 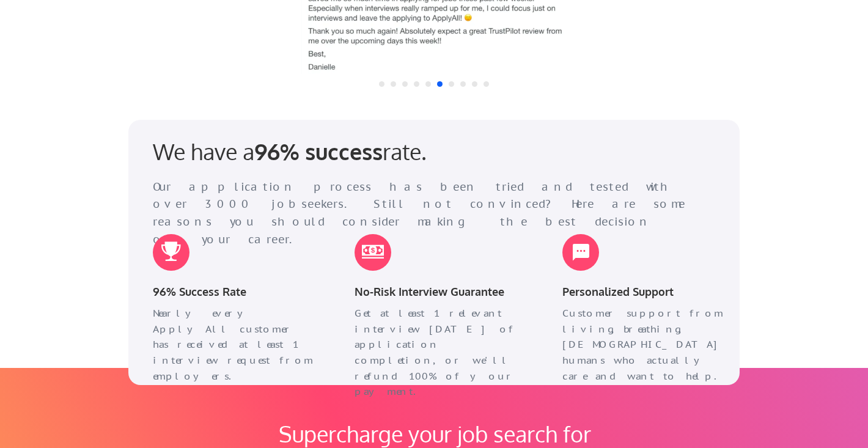 What do you see at coordinates (437, 292) in the screenshot?
I see `div: No-Risk Interview Guarantee` at bounding box center [437, 292].